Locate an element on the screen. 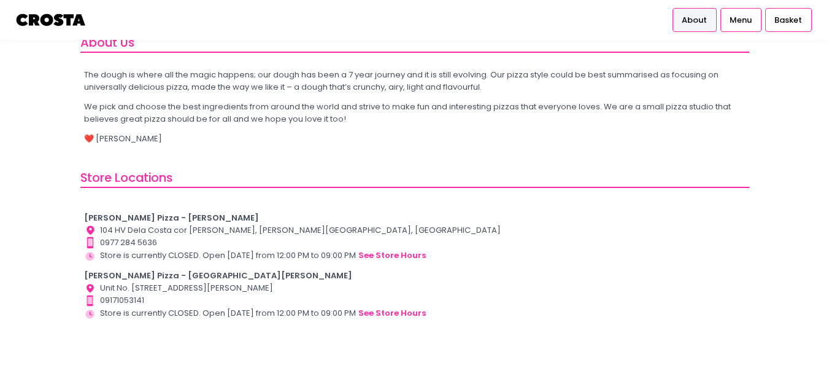 The width and height of the screenshot is (829, 368). img: logo is located at coordinates (51, 20).